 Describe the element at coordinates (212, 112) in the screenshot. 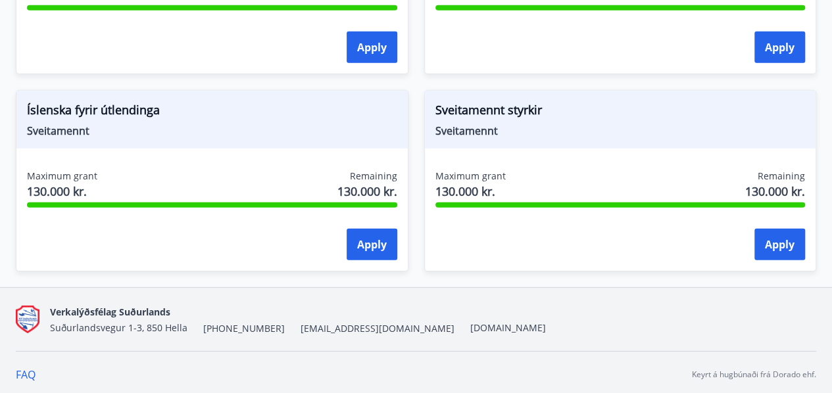

I see `span: Íslenska fyrir útlendinga` at that location.